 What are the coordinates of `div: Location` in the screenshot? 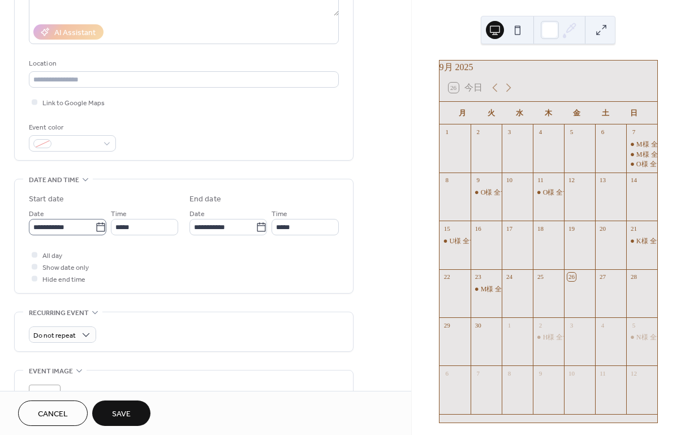 It's located at (183, 63).